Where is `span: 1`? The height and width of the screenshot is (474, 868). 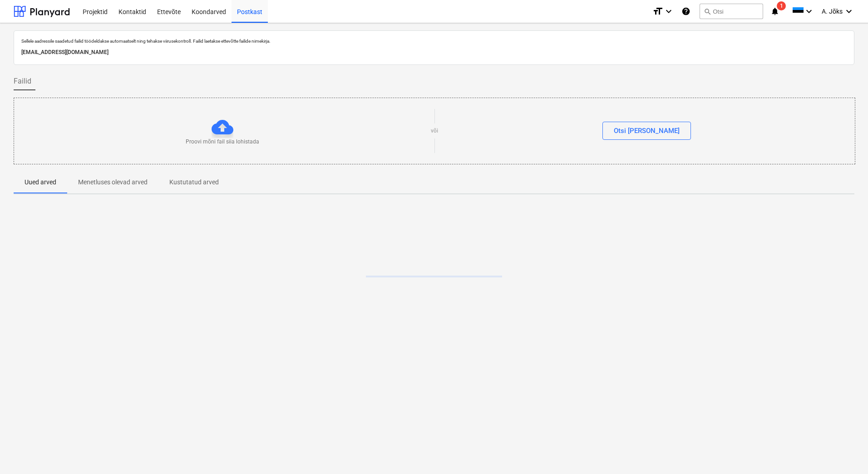 span: 1 is located at coordinates (781, 6).